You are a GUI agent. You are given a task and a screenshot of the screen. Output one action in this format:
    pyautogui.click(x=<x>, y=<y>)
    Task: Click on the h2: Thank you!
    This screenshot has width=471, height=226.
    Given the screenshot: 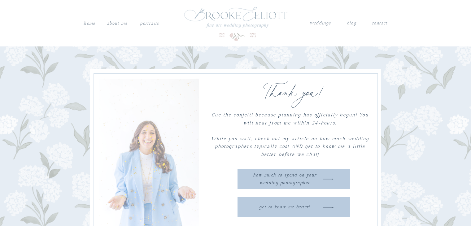 What is the action you would take?
    pyautogui.click(x=294, y=93)
    